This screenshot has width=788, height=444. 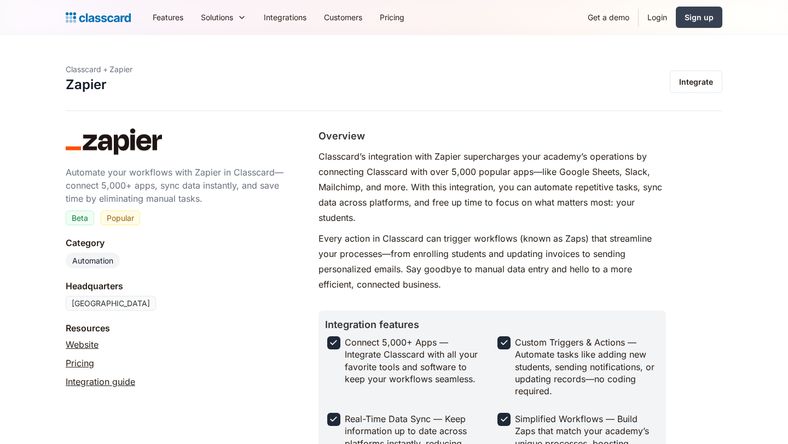 I want to click on a: Get a demo, so click(x=608, y=17).